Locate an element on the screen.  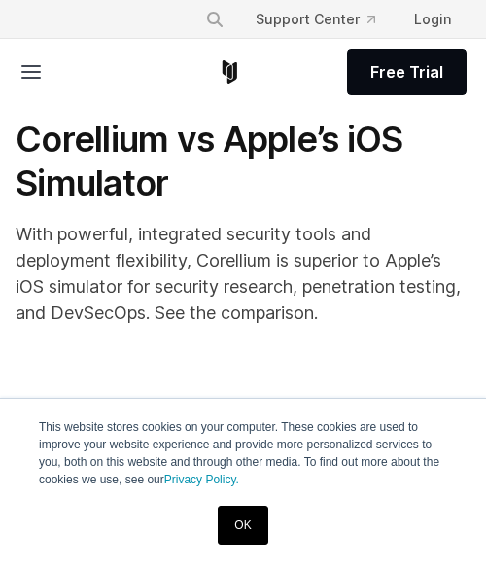
button: Search is located at coordinates (215, 19).